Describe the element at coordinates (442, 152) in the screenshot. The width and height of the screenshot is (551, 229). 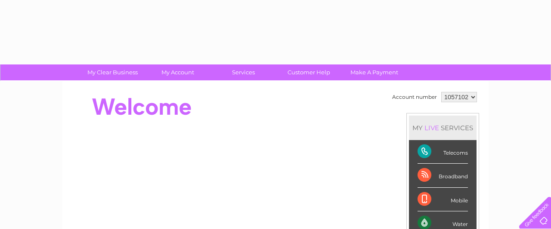
I see `div: Telecoms` at that location.